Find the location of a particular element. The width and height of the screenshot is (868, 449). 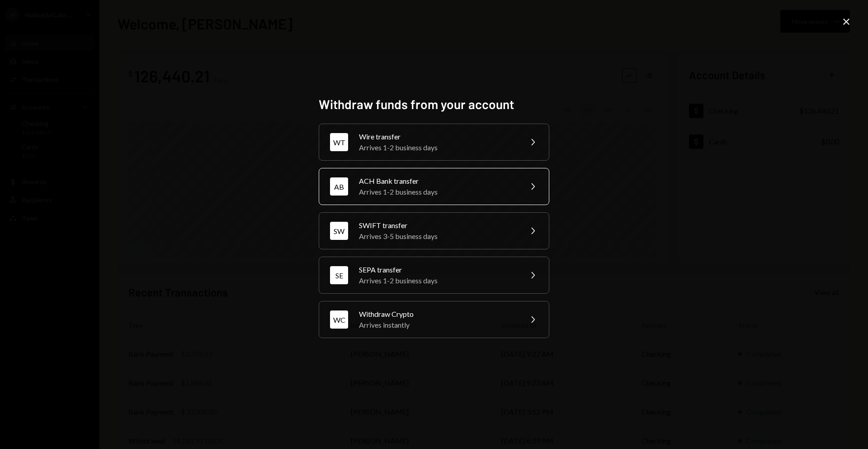

div: SW is located at coordinates (339, 231).